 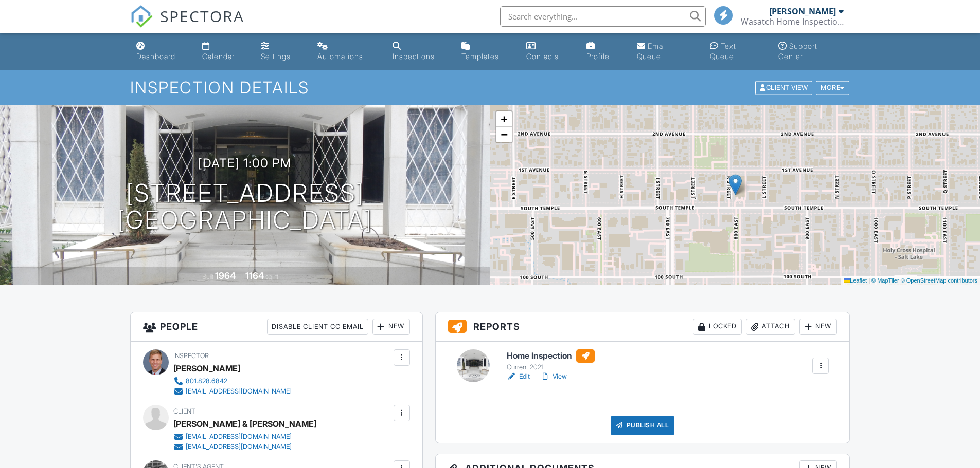 I want to click on a: Dashboard, so click(x=161, y=51).